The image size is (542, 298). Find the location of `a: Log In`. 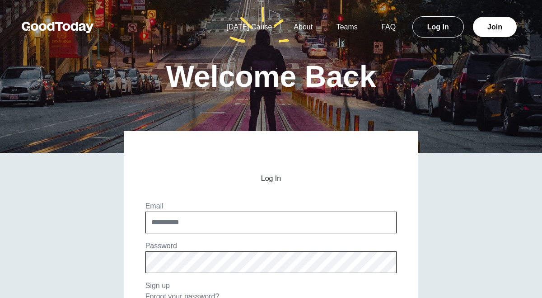

a: Log In is located at coordinates (438, 27).